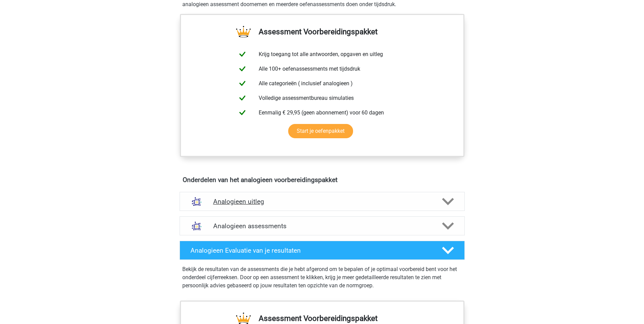  Describe the element at coordinates (197, 226) in the screenshot. I see `img: analogieen assessments` at that location.